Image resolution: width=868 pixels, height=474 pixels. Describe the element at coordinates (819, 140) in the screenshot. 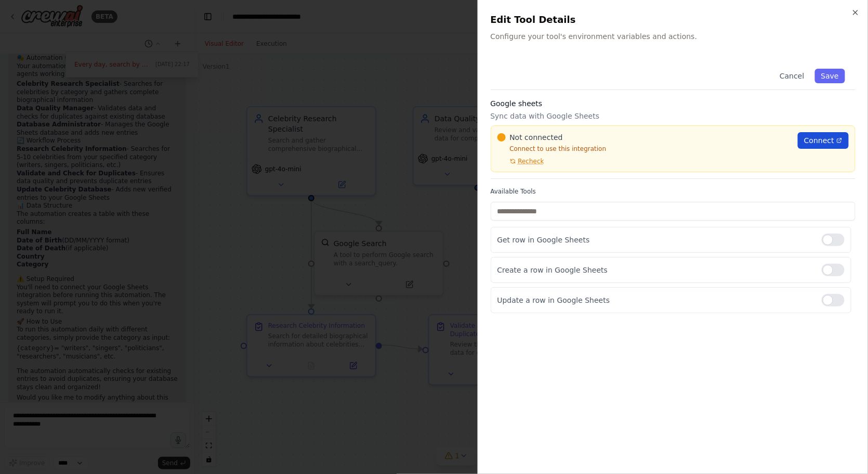

I see `span: Connect` at that location.